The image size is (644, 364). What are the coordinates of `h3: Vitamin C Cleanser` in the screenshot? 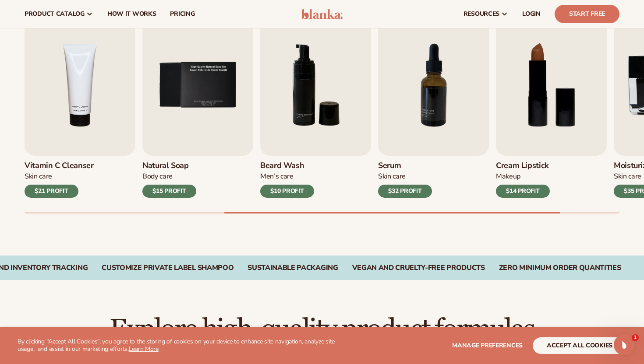 It's located at (59, 166).